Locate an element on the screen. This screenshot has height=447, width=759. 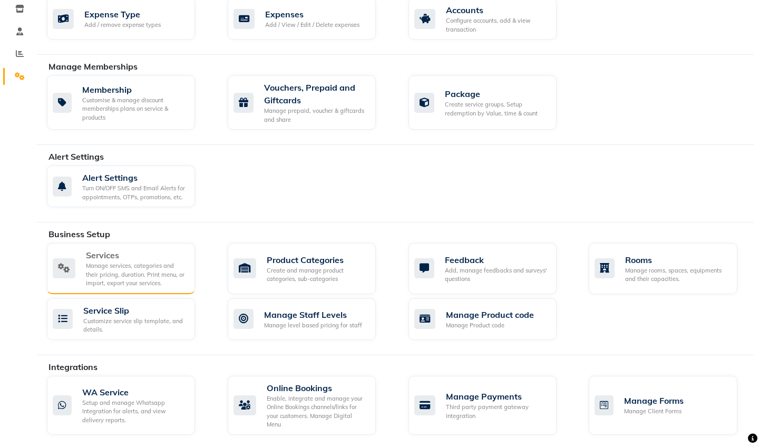
a: Product CategoriesCreate and manage product categories, sub-categories is located at coordinates (310, 268).